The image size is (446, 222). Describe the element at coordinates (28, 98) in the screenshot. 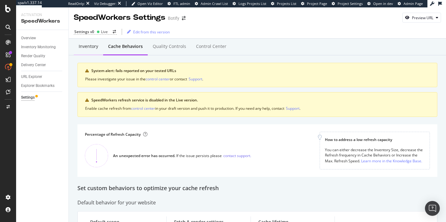

I see `div: Settings` at that location.